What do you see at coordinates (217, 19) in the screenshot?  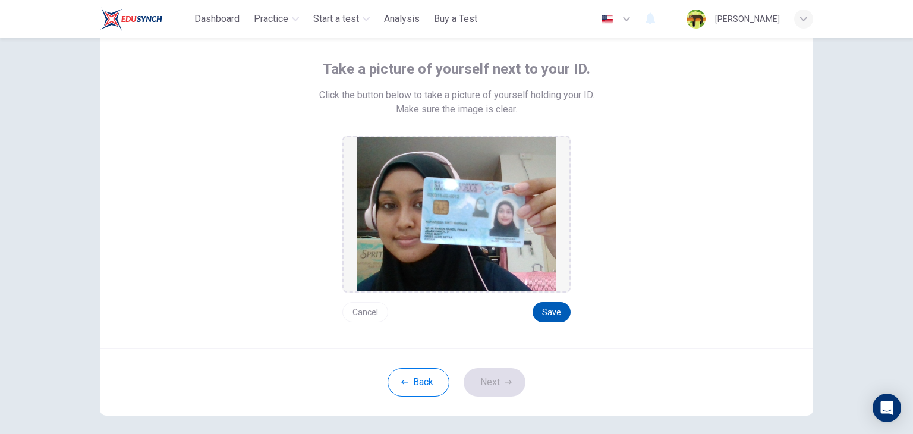 I see `button: Dashboard` at bounding box center [217, 19].